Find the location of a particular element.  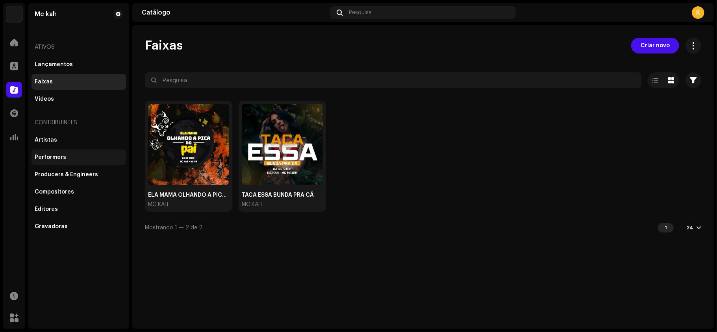

re-m-nav-item: Artistas is located at coordinates (79, 140).